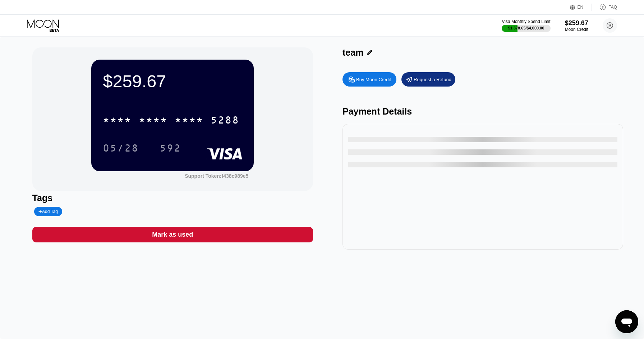 This screenshot has width=644, height=339. What do you see at coordinates (173, 198) in the screenshot?
I see `div: Tags` at bounding box center [173, 198].